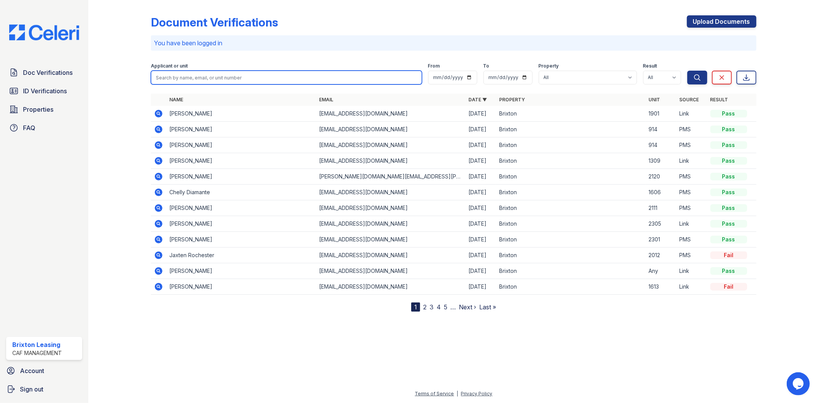 This screenshot has height=403, width=819. What do you see at coordinates (241, 192) in the screenshot?
I see `td: Chelly Diamante` at bounding box center [241, 192].